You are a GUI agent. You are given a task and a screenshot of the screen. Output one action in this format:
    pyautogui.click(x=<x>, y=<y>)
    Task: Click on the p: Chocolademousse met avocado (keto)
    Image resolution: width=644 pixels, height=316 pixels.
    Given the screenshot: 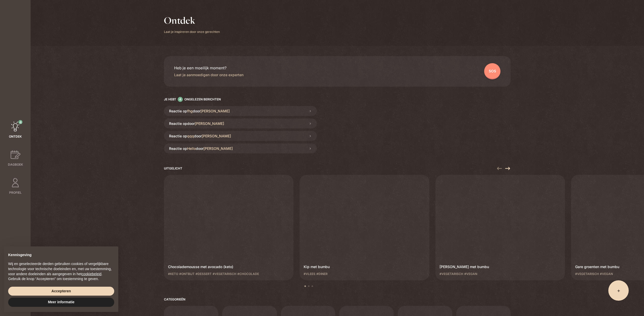 What is the action you would take?
    pyautogui.click(x=229, y=267)
    